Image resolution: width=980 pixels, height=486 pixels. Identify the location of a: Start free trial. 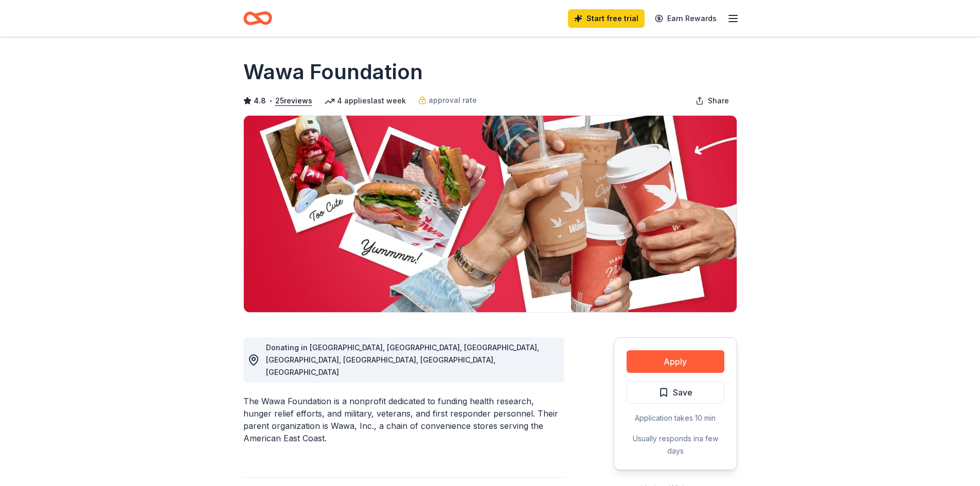
(606, 18).